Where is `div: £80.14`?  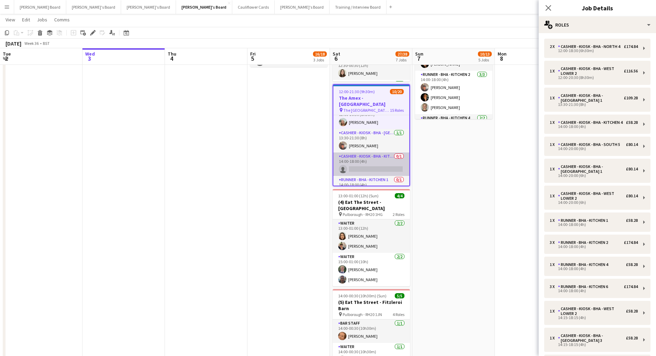 div: £80.14 is located at coordinates (632, 169).